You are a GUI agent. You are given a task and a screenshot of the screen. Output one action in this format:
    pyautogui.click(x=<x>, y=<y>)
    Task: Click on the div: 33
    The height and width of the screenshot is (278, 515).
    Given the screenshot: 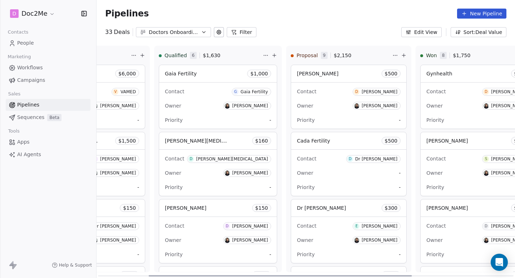 What is the action you would take?
    pyautogui.click(x=117, y=32)
    